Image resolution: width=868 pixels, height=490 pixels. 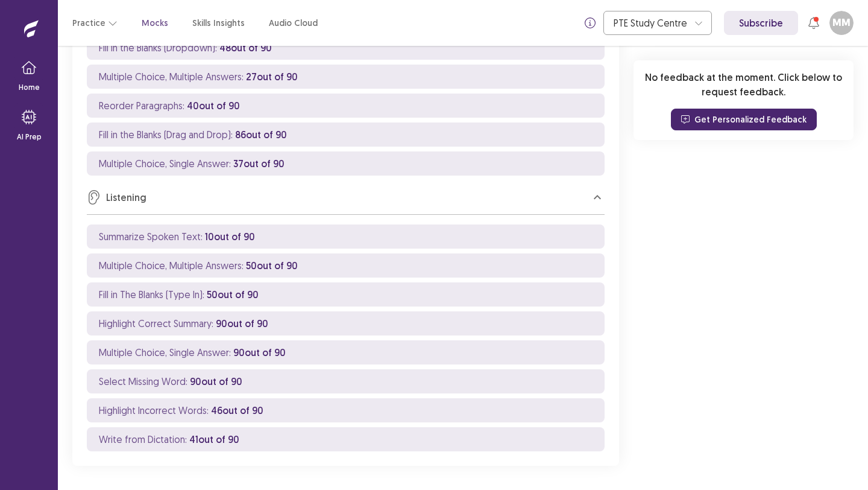 What do you see at coordinates (293, 23) in the screenshot?
I see `p: Audio Cloud` at bounding box center [293, 23].